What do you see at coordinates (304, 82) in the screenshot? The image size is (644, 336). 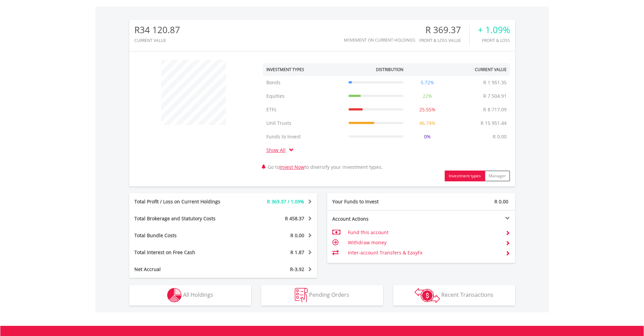 I see `td: Bonds` at bounding box center [304, 82].